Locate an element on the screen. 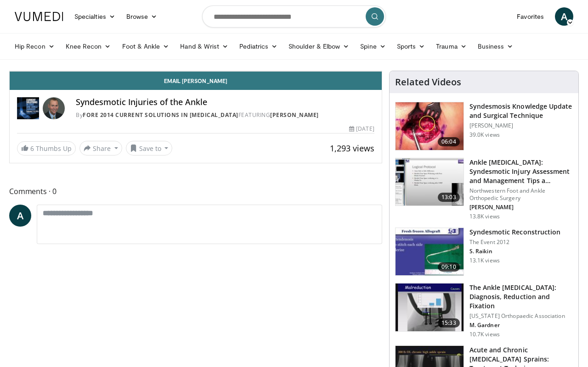  a: Shoulder & Elbow is located at coordinates (319, 46).